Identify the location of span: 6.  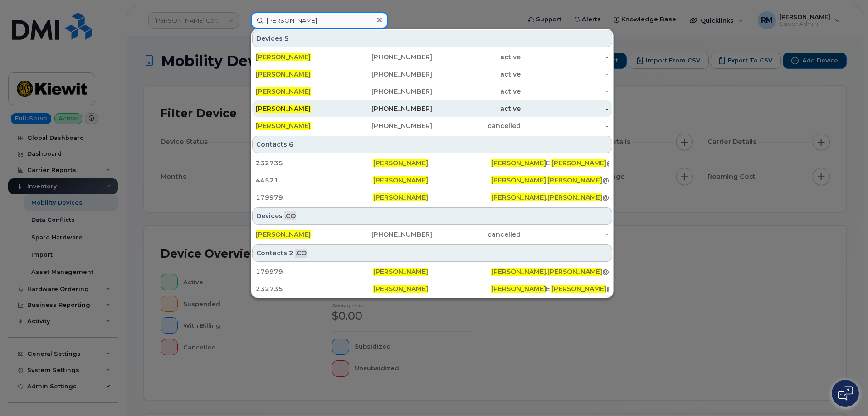
(291, 145).